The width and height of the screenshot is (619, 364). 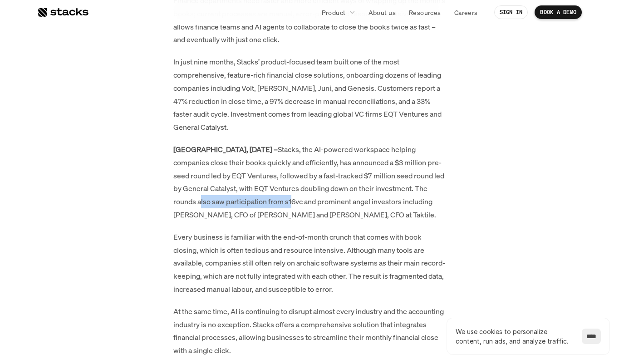 What do you see at coordinates (425, 13) in the screenshot?
I see `p: Resources` at bounding box center [425, 13].